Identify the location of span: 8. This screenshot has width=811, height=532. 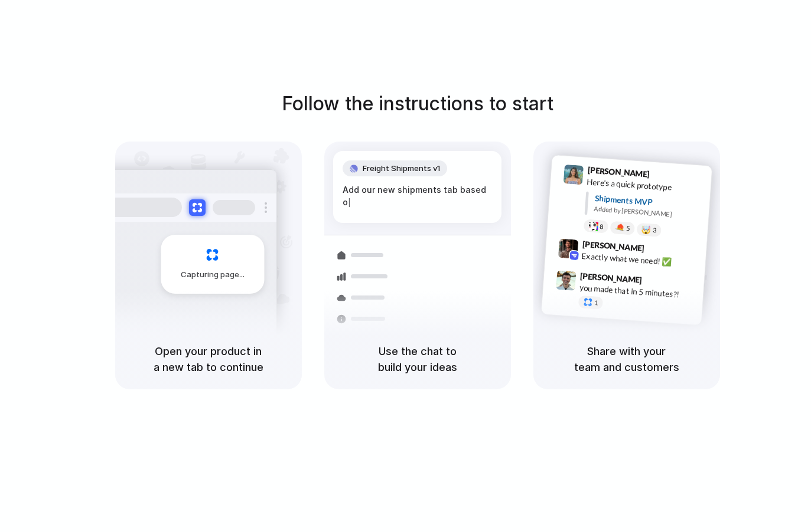
(601, 226).